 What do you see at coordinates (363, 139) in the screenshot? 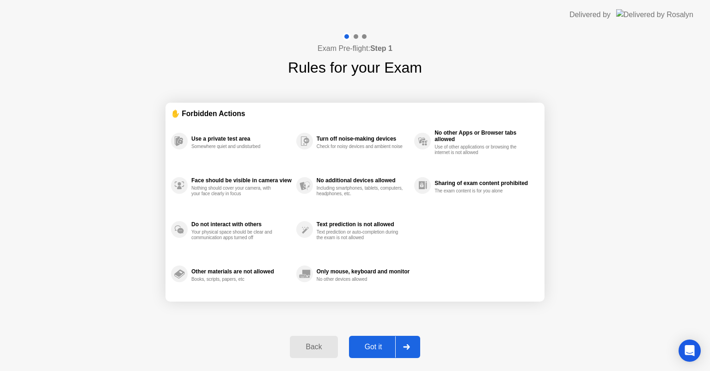
I see `div: Turn off noise-making devices` at bounding box center [363, 139].